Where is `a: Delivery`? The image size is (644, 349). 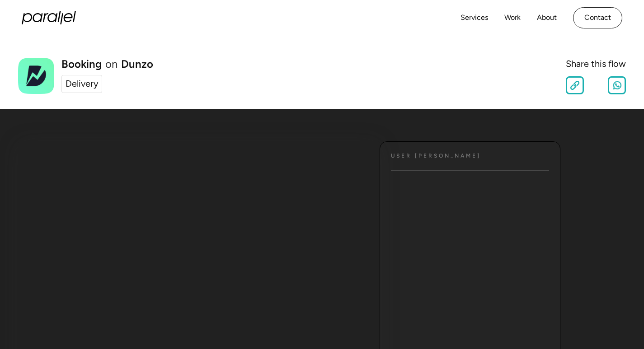 a: Delivery is located at coordinates (82, 84).